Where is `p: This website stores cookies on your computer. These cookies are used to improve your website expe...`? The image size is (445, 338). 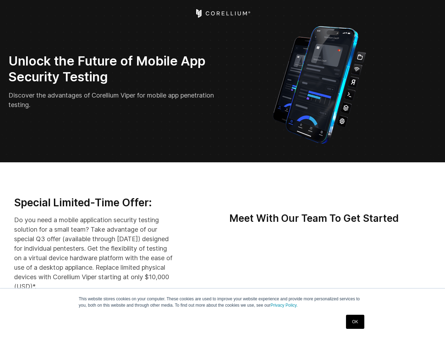 p: This website stores cookies on your computer. These cookies are used to improve your website expe... is located at coordinates (223, 302).